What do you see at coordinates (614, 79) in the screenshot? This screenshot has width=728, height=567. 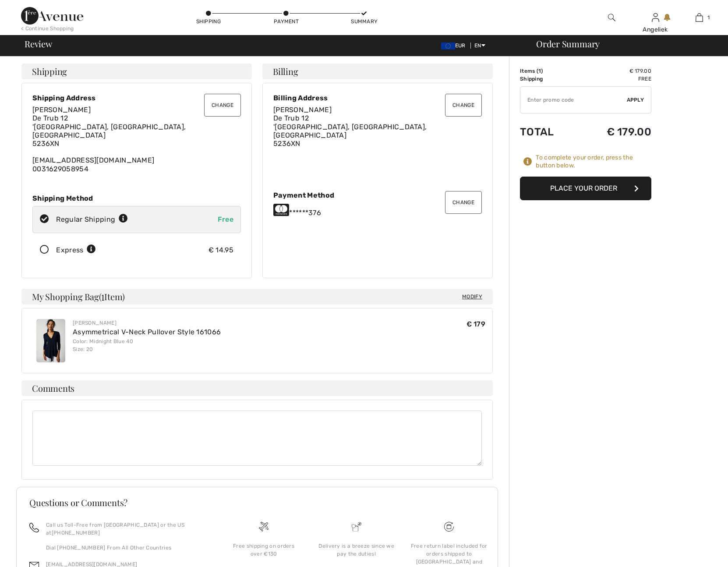 I see `td: Free` at bounding box center [614, 79].